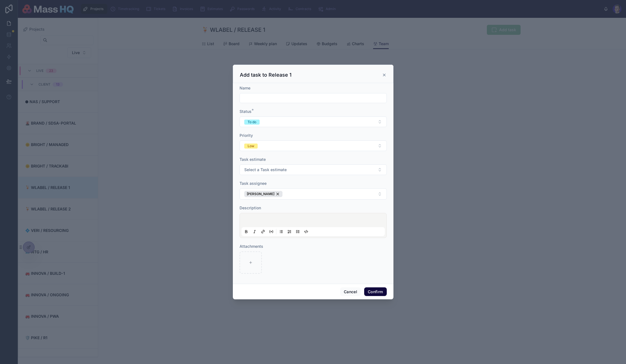 The image size is (626, 364). I want to click on span: Description, so click(250, 208).